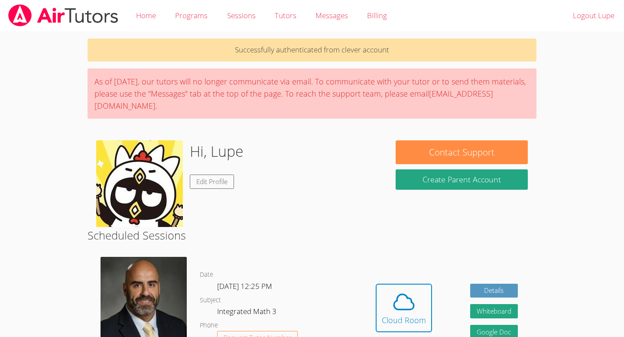 The width and height of the screenshot is (624, 337). What do you see at coordinates (212, 182) in the screenshot?
I see `a: Edit Profile` at bounding box center [212, 182].